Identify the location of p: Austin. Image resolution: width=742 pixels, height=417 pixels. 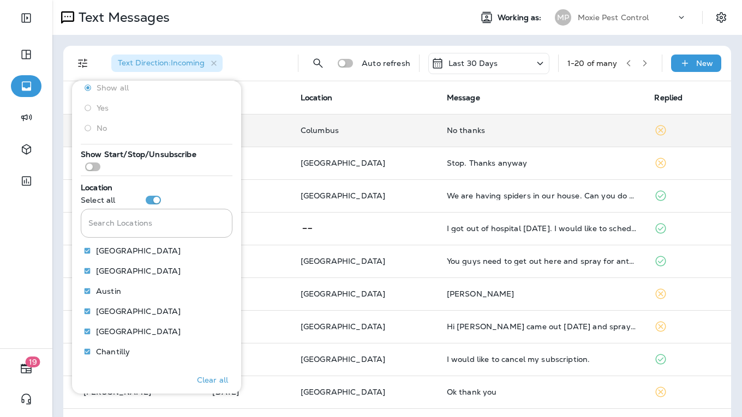
(109, 291).